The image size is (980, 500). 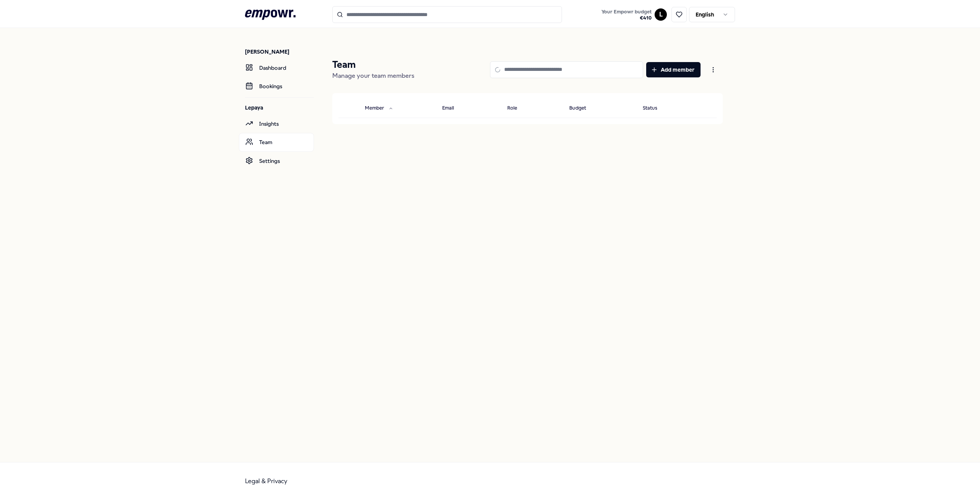 I want to click on button: Budget, so click(x=583, y=109).